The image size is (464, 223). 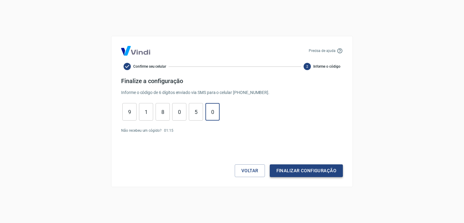 I want to click on p: Precisa de ajuda, so click(x=322, y=51).